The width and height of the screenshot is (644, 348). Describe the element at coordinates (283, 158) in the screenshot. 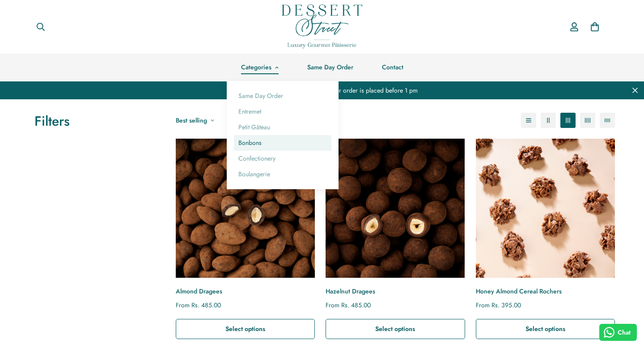

I see `a: Confectionery` at that location.